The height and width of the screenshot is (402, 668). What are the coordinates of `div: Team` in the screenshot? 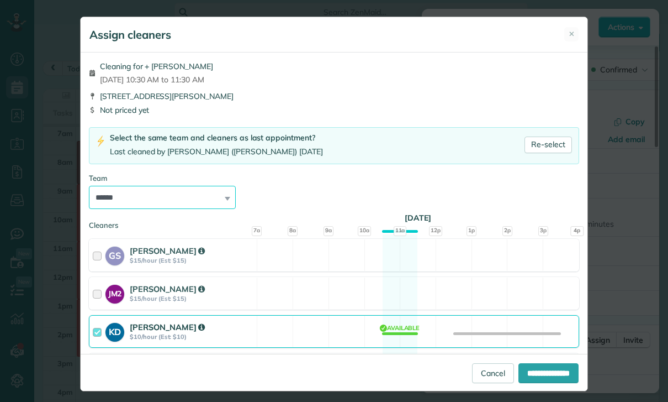 It's located at (334, 178).